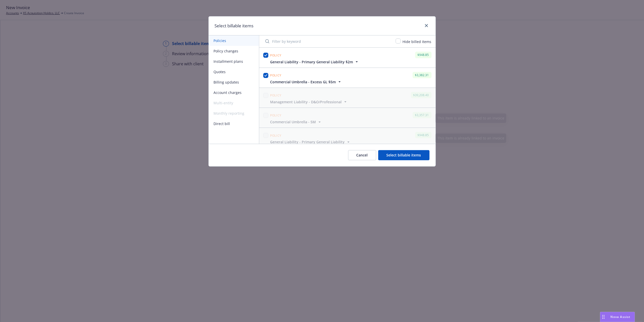 This screenshot has width=644, height=322. I want to click on button: Billing updates, so click(234, 82).